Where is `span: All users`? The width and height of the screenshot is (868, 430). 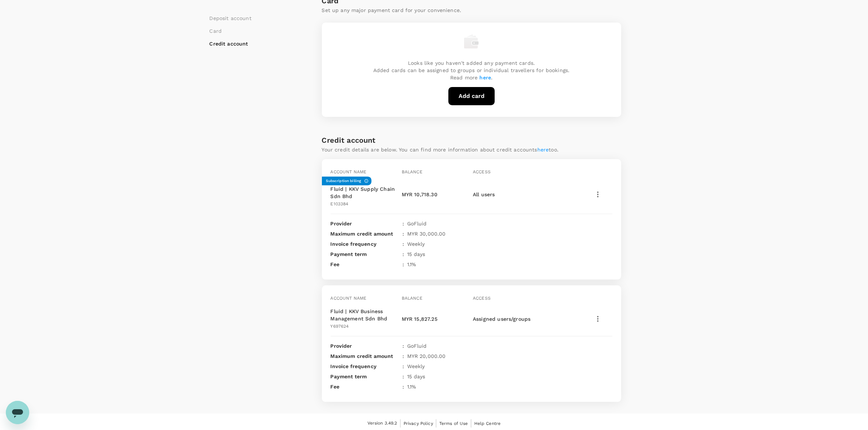
span: All users is located at coordinates (484, 194).